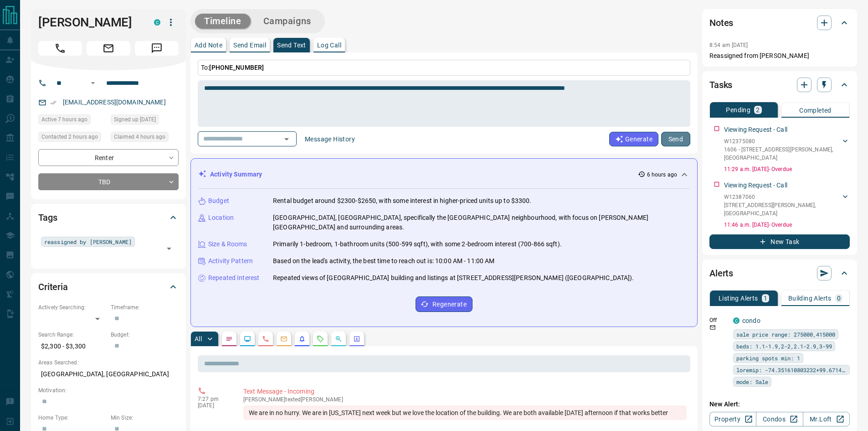 The image size is (868, 431). What do you see at coordinates (662, 174) in the screenshot?
I see `p: 6 hours ago` at bounding box center [662, 174].